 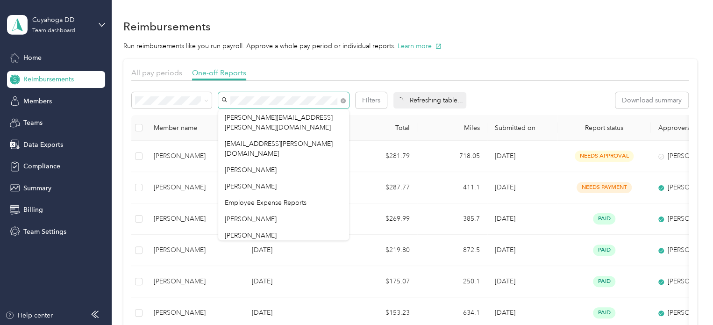 I want to click on div: Help center, so click(x=29, y=315).